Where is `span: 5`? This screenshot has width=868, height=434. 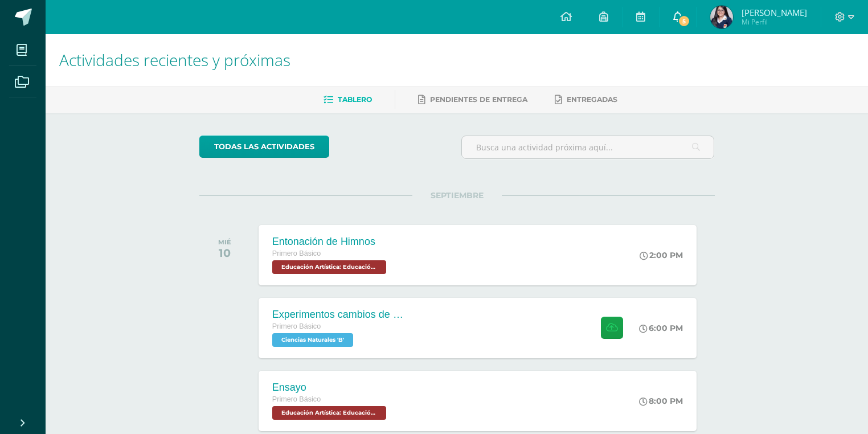
span: 5 is located at coordinates (684, 21).